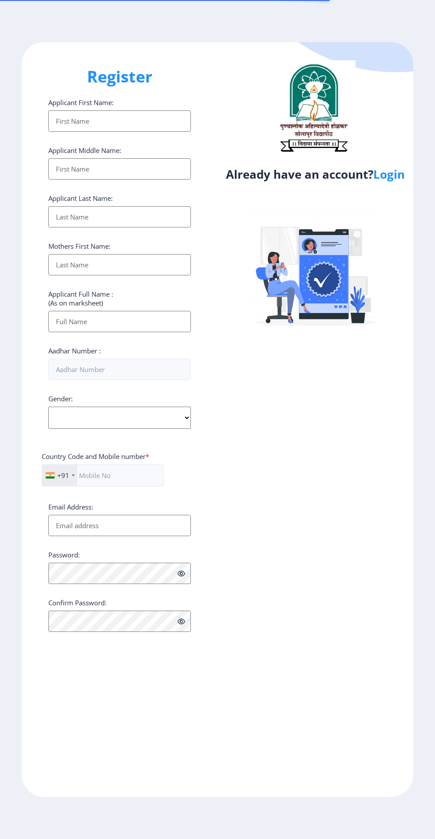 This screenshot has height=839, width=435. What do you see at coordinates (63, 476) in the screenshot?
I see `div: +91` at bounding box center [63, 476].